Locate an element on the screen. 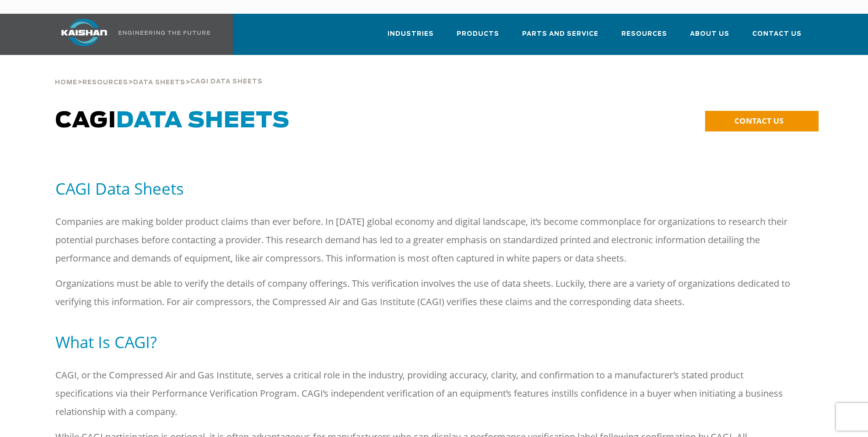 Image resolution: width=868 pixels, height=437 pixels. span: CONTACT US is located at coordinates (759, 120).